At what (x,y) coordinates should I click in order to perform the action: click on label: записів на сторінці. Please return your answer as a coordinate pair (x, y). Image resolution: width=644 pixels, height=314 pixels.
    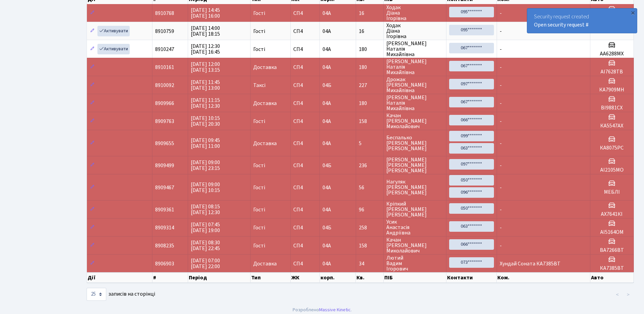
    Looking at the image, I should click on (121, 294).